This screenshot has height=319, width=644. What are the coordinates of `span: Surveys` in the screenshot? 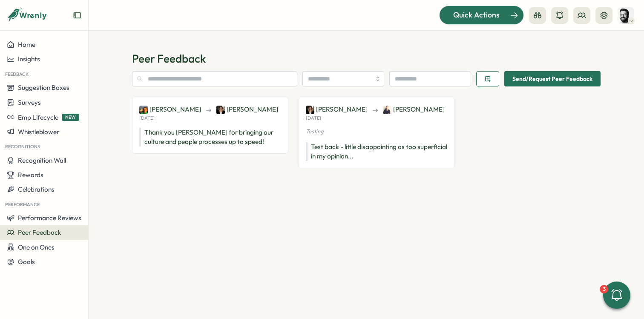 It's located at (30, 103).